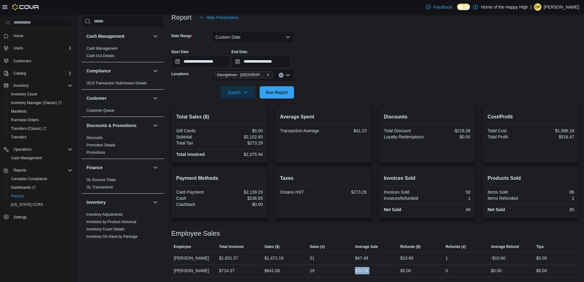 This screenshot has height=282, width=584. I want to click on div: $10.60, so click(407, 258).